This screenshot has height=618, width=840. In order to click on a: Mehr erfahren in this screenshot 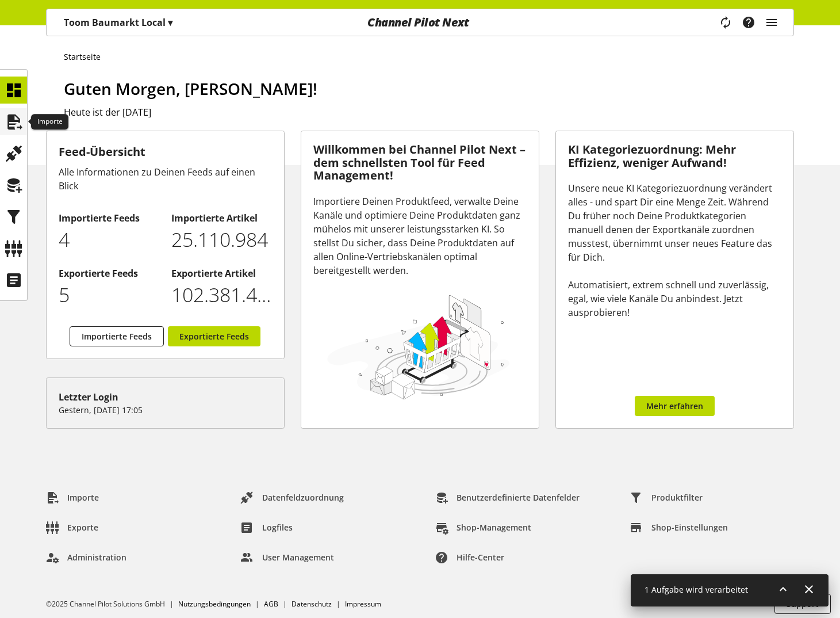, I will do `click(674, 406)`.